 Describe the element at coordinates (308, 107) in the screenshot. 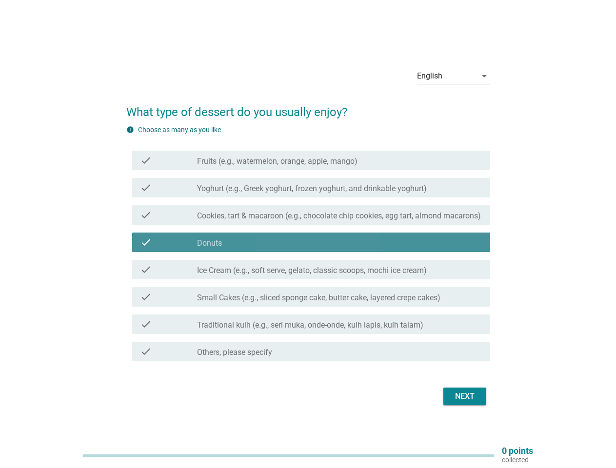

I see `h2: What type of dessert do you usually enjoy?` at that location.